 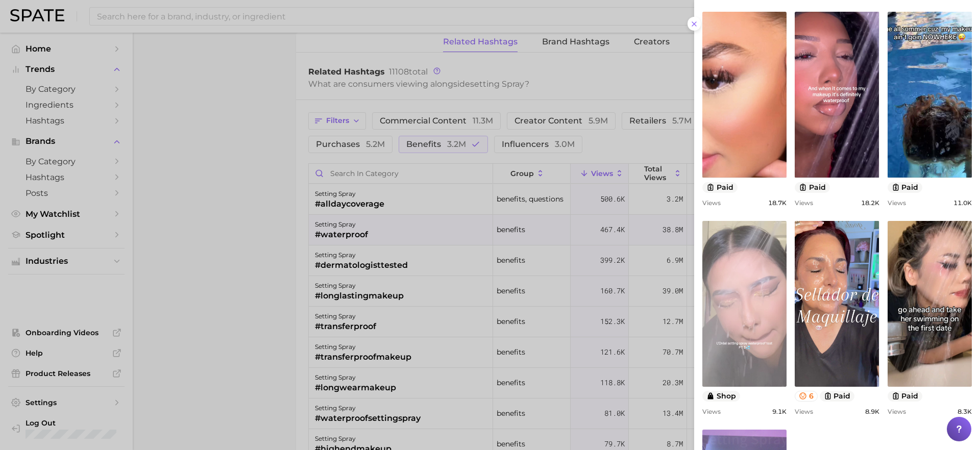 I want to click on span: 9.1k, so click(x=779, y=411).